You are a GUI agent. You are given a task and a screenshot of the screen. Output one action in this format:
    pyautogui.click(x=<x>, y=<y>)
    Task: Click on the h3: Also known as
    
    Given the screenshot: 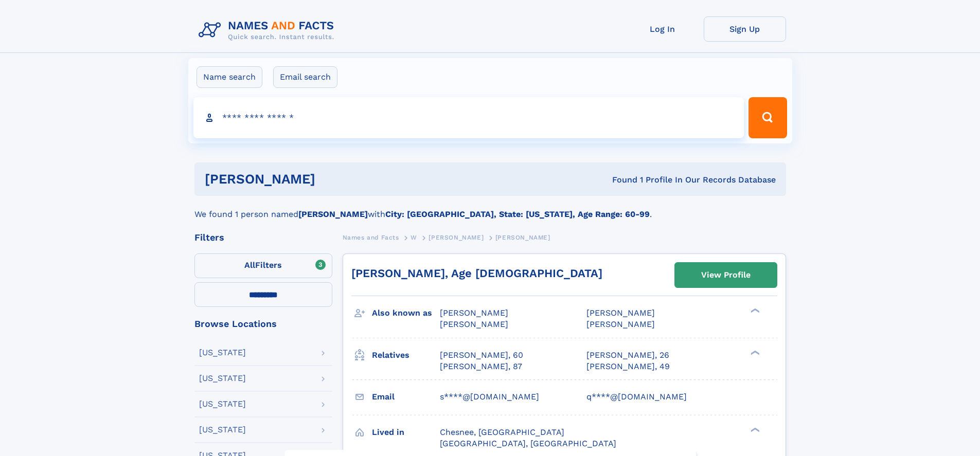 What is the action you would take?
    pyautogui.click(x=406, y=313)
    